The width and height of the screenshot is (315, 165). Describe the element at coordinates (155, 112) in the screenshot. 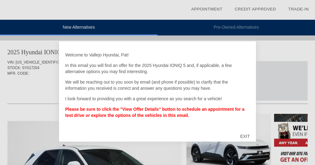

I see `strong: Please be sure to click the "View Offer Details" button to schedule an appointment for a test dri...` at that location.